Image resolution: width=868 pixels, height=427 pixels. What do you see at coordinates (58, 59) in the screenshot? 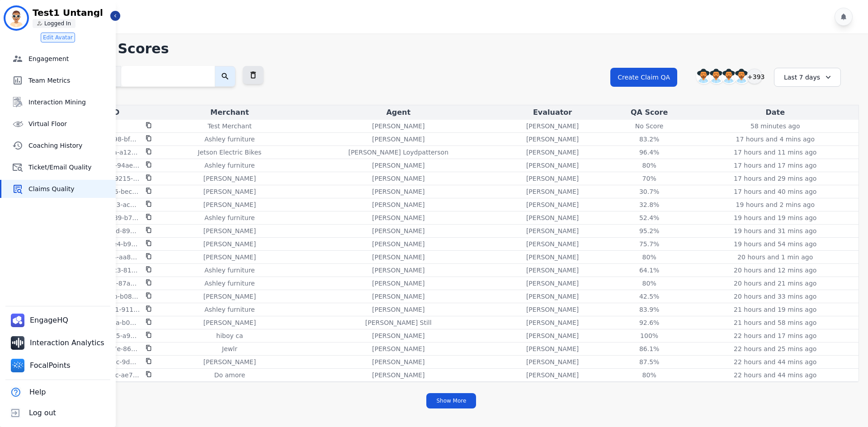
I see `a: Engagement` at bounding box center [58, 59].